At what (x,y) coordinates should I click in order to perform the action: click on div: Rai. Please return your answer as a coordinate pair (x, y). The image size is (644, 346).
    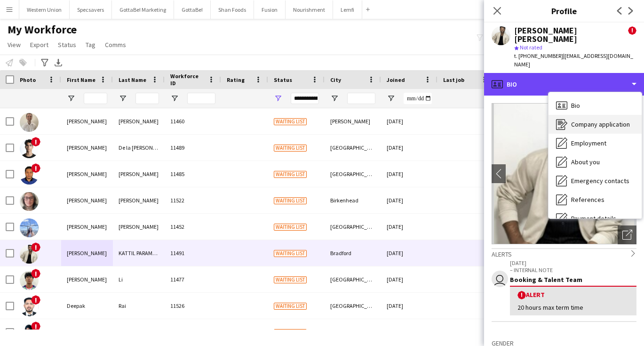
    Looking at the image, I should click on (139, 305).